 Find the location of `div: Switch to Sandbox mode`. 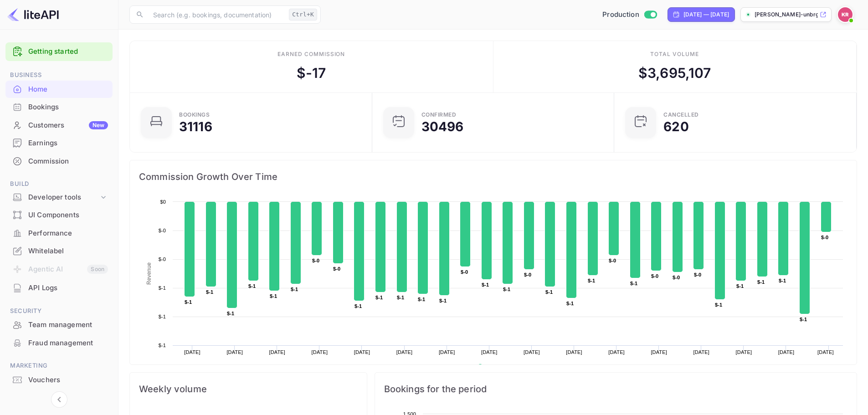

div: Switch to Sandbox mode is located at coordinates (629, 15).